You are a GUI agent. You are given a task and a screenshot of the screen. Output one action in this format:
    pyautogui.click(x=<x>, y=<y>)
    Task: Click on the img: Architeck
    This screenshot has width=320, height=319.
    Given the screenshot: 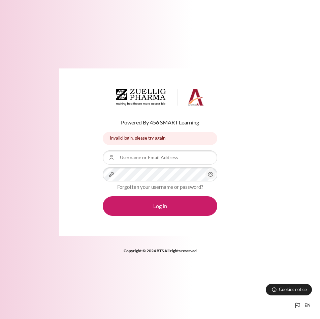 What is the action you would take?
    pyautogui.click(x=160, y=97)
    